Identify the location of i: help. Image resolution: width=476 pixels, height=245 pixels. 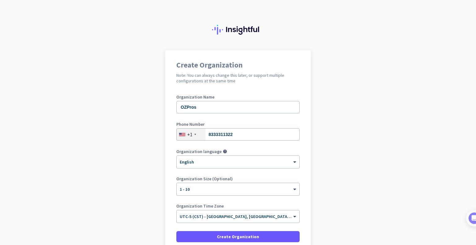
(225, 152).